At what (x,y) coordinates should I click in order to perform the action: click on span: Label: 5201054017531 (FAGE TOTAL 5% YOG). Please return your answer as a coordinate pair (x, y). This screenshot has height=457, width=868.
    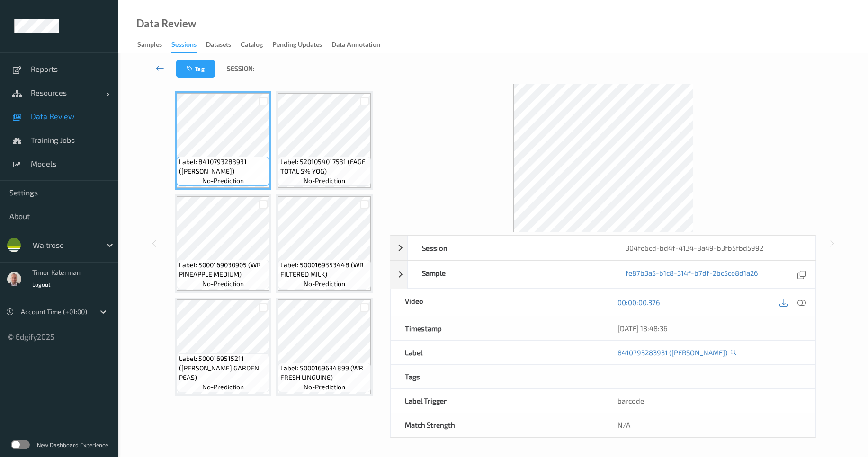
    Looking at the image, I should click on (324, 166).